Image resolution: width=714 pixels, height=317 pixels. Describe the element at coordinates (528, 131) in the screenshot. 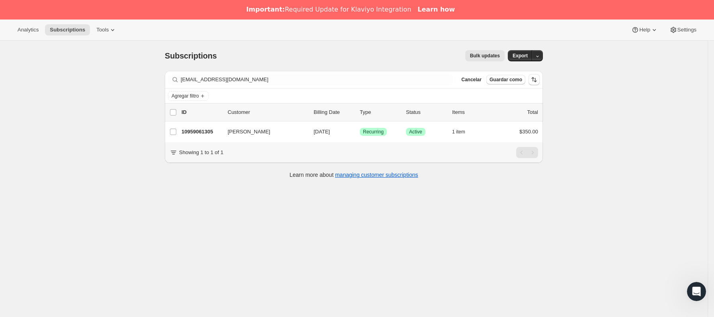

I see `span: $350.00` at that location.